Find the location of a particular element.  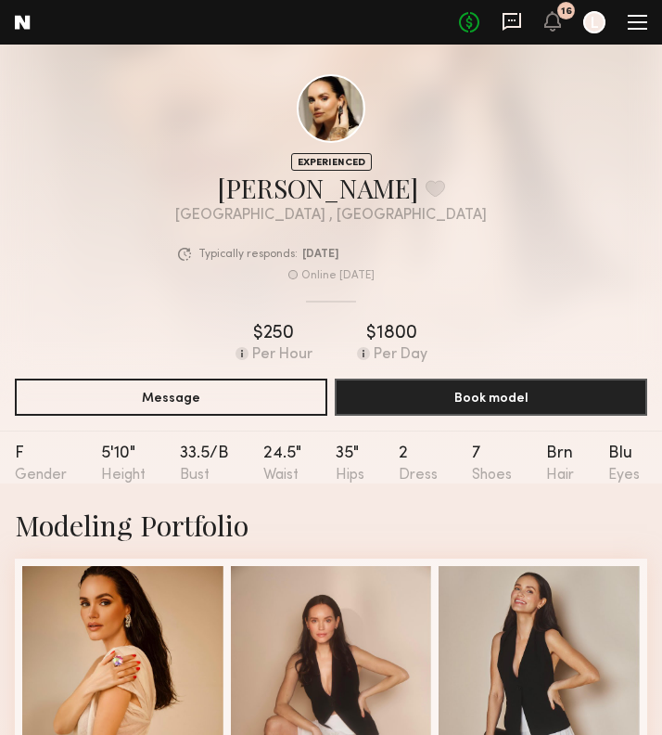

div: Per Hour is located at coordinates (282, 355).